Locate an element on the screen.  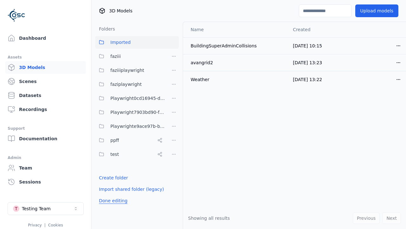
button: Done editing is located at coordinates (113, 200).